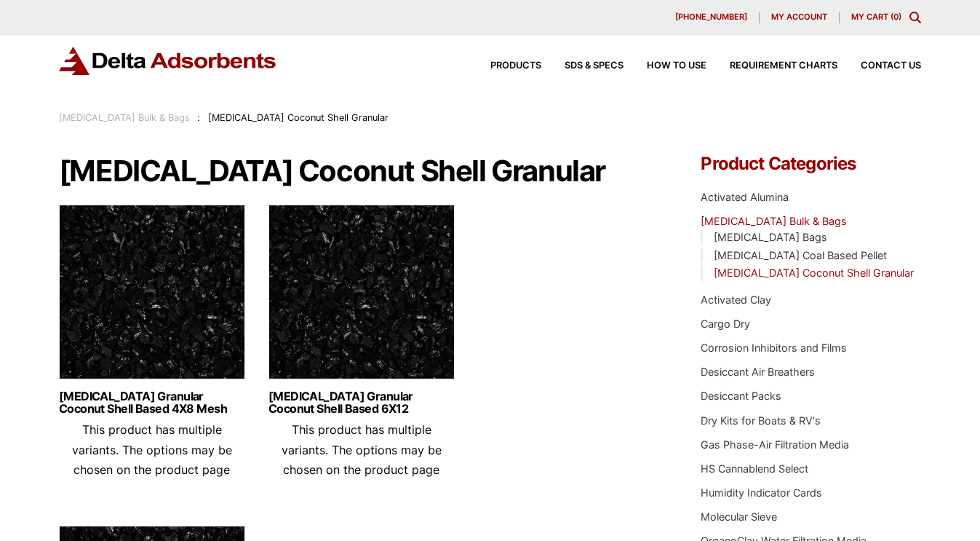 This screenshot has height=541, width=980. What do you see at coordinates (594, 65) in the screenshot?
I see `span: SDS & SPECS` at bounding box center [594, 65].